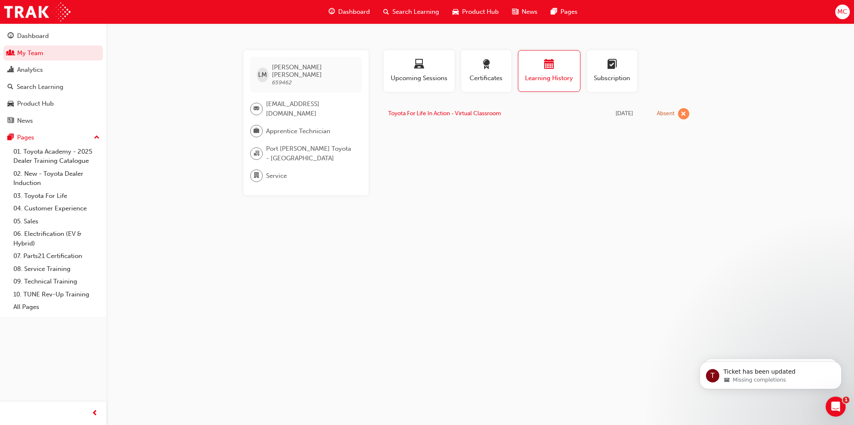  Describe the element at coordinates (53, 36) in the screenshot. I see `a: Dashboard` at that location.